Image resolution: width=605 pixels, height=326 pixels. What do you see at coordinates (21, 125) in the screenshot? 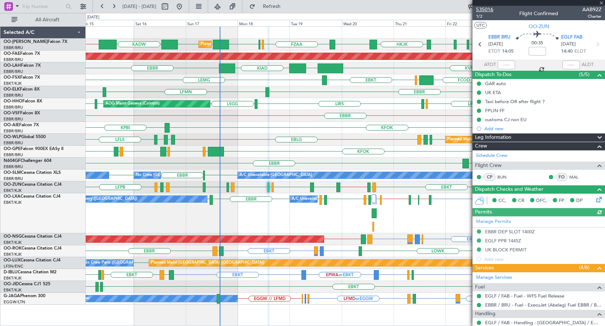
I see `a: OO-AIEFalcon 7X` at bounding box center [21, 125].